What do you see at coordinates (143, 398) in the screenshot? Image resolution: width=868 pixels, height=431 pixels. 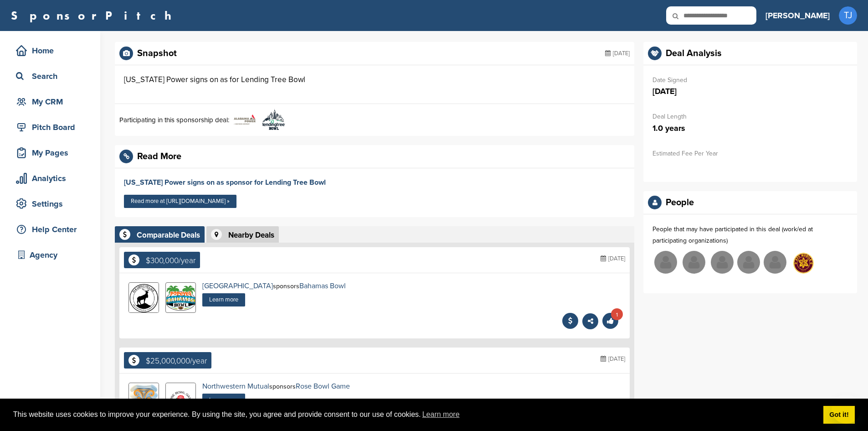 I see `img: Data` at bounding box center [143, 398].